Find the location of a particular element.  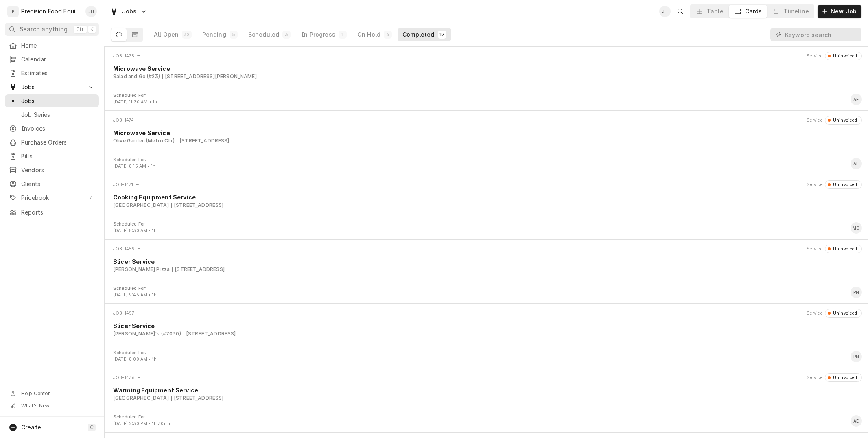

span: Invoices is located at coordinates (58, 128).